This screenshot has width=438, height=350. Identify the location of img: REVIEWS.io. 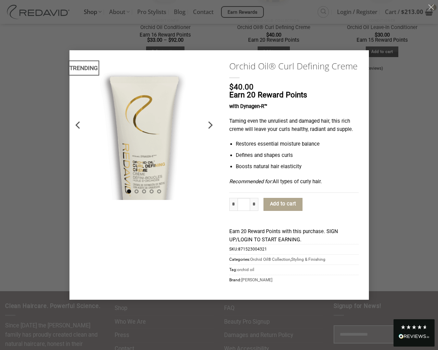
(414, 337).